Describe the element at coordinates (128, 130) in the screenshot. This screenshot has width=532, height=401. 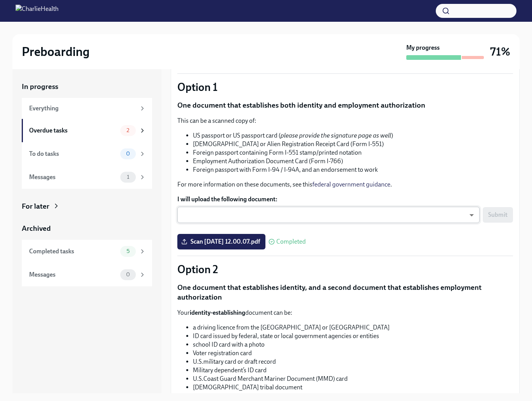
I see `span: 2` at that location.